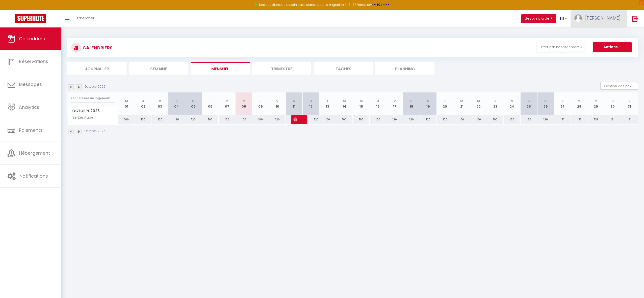 Image resolution: width=644 pixels, height=298 pixels. What do you see at coordinates (277, 103) in the screenshot?
I see `th: 10` at bounding box center [277, 103].